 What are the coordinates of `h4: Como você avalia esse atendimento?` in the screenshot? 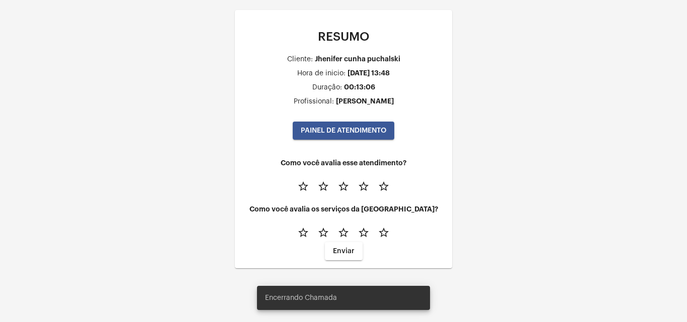 It's located at (343, 163).